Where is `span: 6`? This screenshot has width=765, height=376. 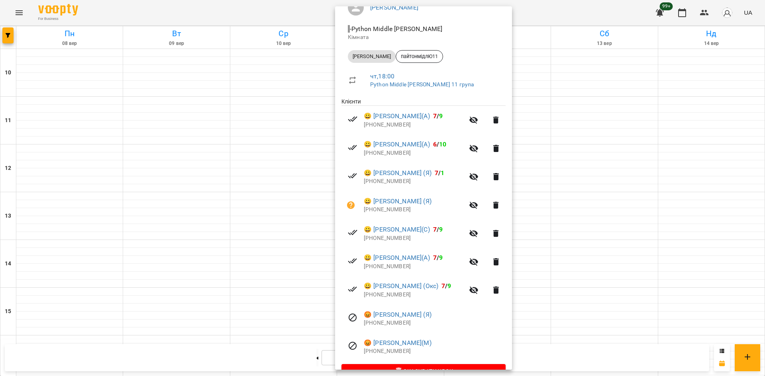
span: 6 is located at coordinates (435, 144).